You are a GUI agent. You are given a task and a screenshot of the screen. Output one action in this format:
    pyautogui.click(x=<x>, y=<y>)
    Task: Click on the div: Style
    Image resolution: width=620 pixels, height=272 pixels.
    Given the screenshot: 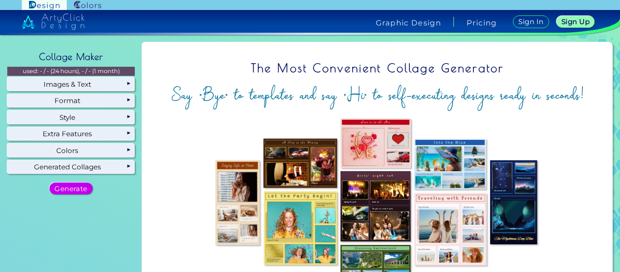 What is the action you would take?
    pyautogui.click(x=71, y=117)
    